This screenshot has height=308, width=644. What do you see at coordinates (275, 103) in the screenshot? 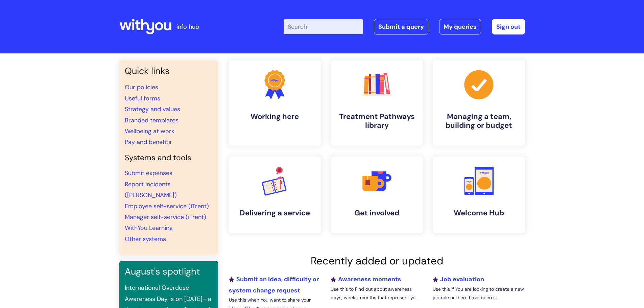
I see `a: Working here` at bounding box center [275, 103].